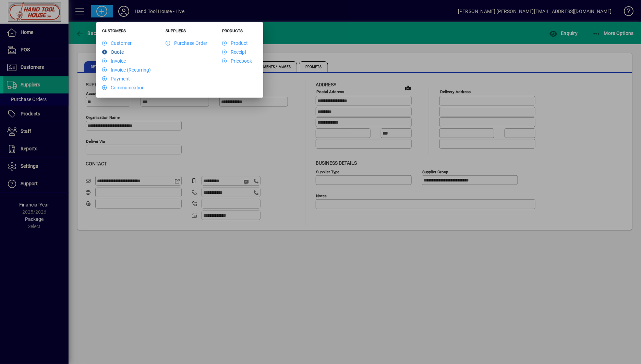  What do you see at coordinates (235, 43) in the screenshot?
I see `a: Product` at bounding box center [235, 43].